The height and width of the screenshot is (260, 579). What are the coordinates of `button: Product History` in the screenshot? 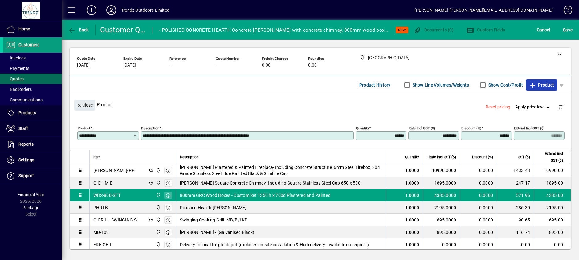 It's located at (375, 85).